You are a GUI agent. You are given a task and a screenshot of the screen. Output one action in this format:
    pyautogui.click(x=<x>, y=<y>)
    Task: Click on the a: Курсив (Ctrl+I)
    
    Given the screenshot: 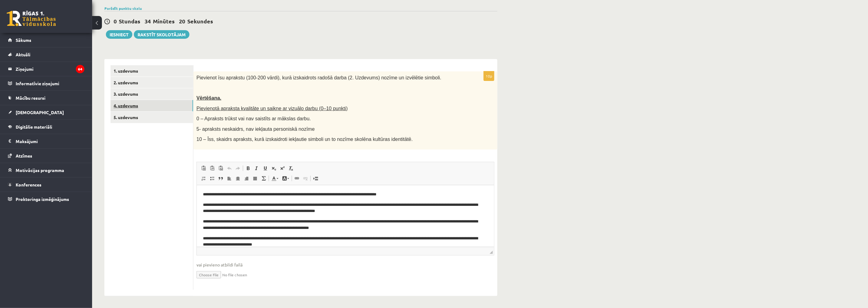 What is the action you would take?
    pyautogui.click(x=257, y=168)
    